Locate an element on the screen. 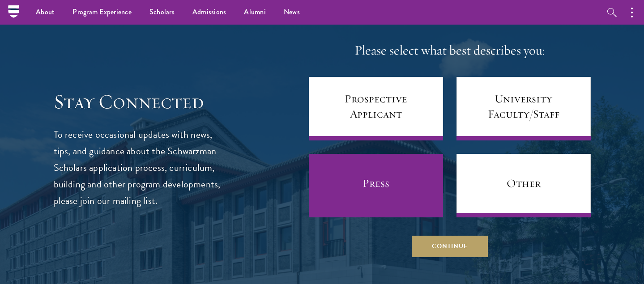  button: Continue is located at coordinates (450, 245).